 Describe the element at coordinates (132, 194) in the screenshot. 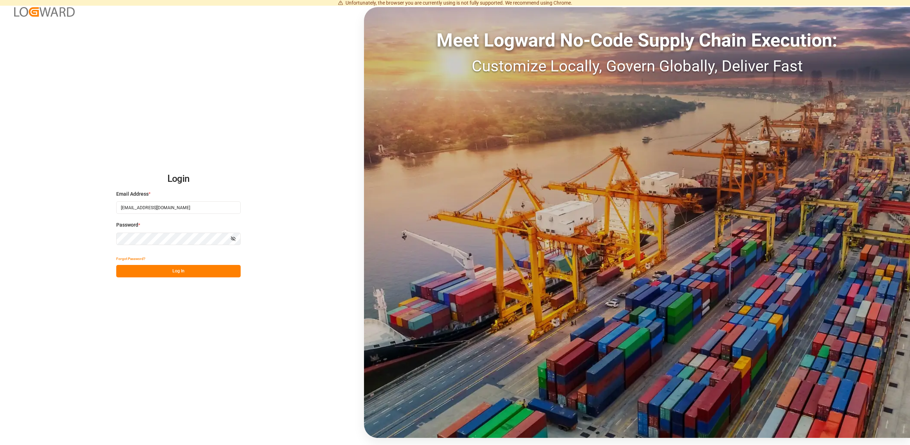

I see `span: Email Address` at that location.